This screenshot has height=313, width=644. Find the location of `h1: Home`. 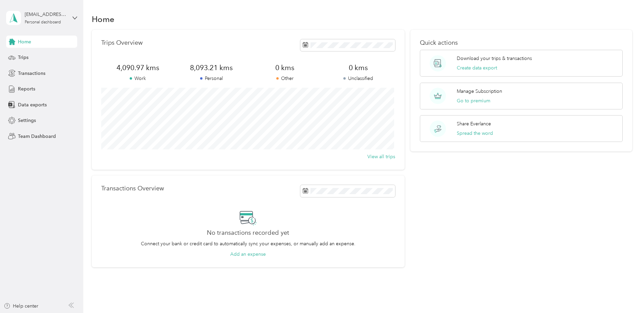

h1: Home is located at coordinates (103, 19).